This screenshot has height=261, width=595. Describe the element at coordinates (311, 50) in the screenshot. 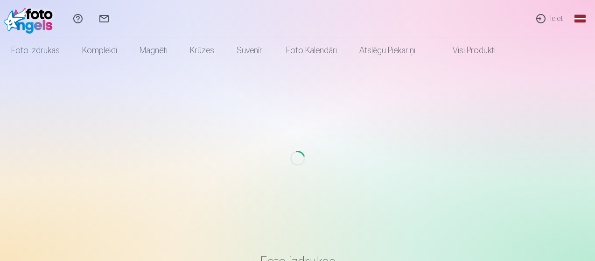

I see `a: Foto kalendāri` at that location.